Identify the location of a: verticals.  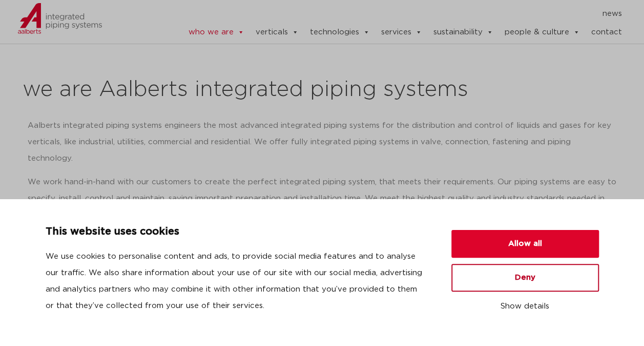
(277, 32).